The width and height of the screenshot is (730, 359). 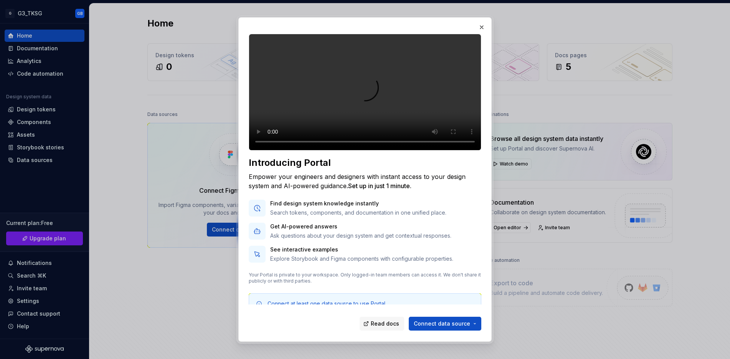 I want to click on button: Connect data source, so click(x=445, y=324).